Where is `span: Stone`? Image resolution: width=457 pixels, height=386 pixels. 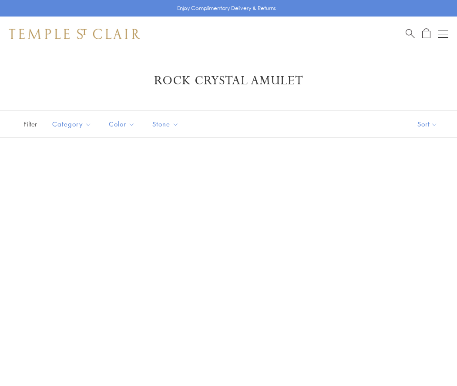 span: Stone is located at coordinates (167, 124).